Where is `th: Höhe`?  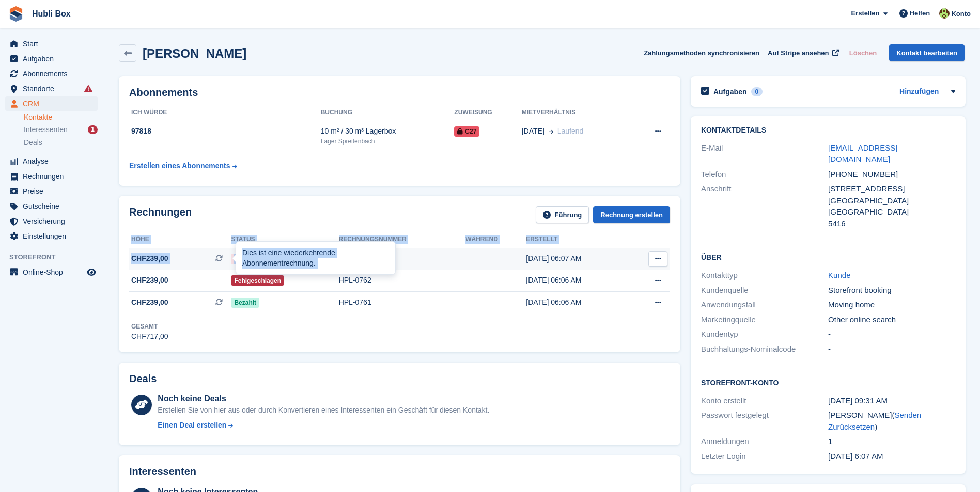 th: Höhe is located at coordinates (179, 240).